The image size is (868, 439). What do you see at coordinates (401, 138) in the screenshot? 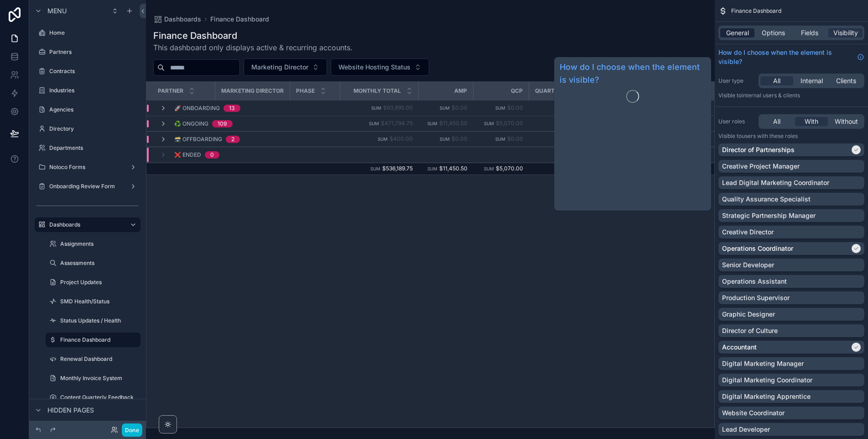
I see `span: $400.00` at bounding box center [401, 138].